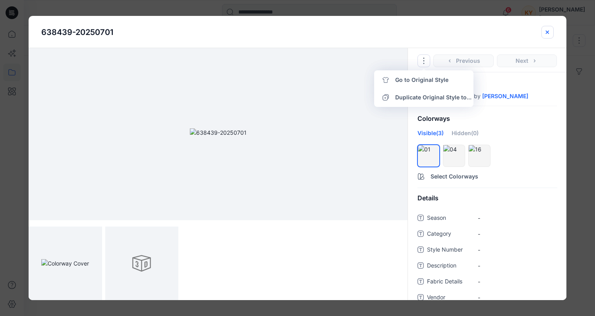 Image resolution: width=595 pixels, height=316 pixels. Describe the element at coordinates (487, 198) in the screenshot. I see `div: Details` at that location.